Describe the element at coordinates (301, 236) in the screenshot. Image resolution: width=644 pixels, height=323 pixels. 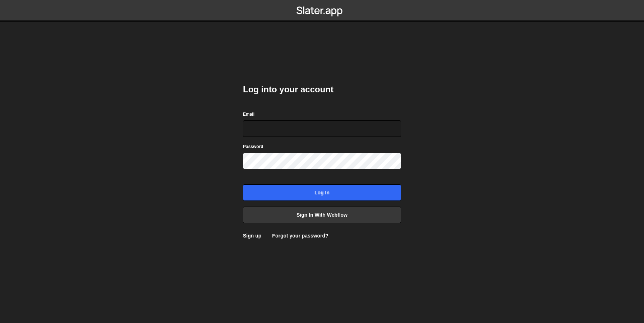
I see `a: Forgot your password?` at that location.